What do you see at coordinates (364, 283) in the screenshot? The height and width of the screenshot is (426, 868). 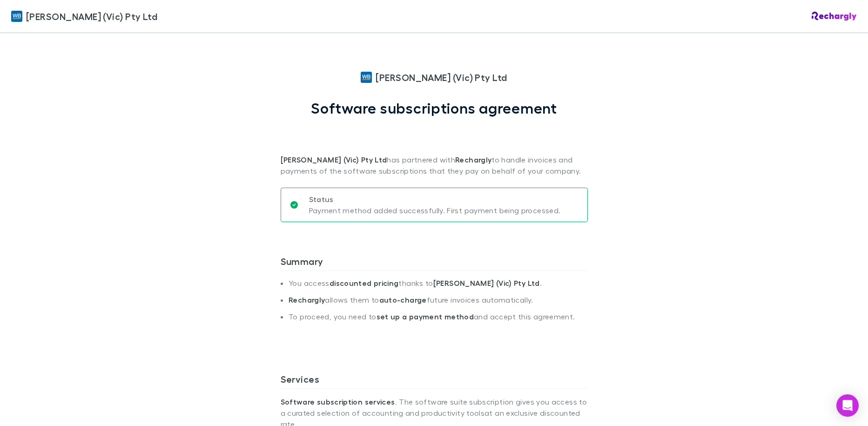 I see `strong: discounted pricing` at bounding box center [364, 283].